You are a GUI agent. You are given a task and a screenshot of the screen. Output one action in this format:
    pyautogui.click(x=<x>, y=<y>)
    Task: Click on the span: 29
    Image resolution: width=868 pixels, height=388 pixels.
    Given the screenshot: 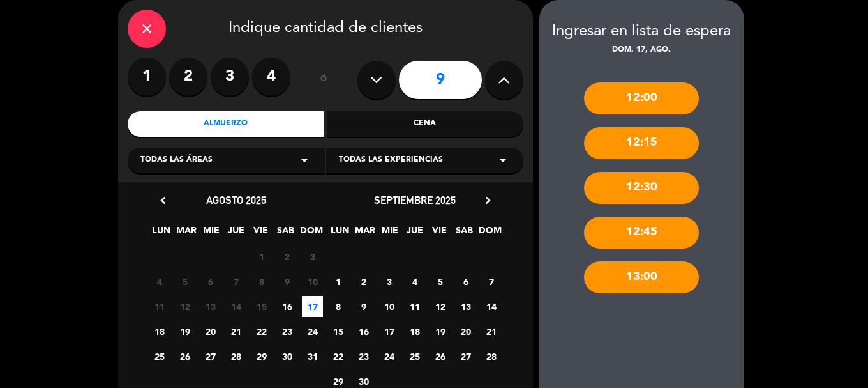 What is the action you would take?
    pyautogui.click(x=261, y=355)
    